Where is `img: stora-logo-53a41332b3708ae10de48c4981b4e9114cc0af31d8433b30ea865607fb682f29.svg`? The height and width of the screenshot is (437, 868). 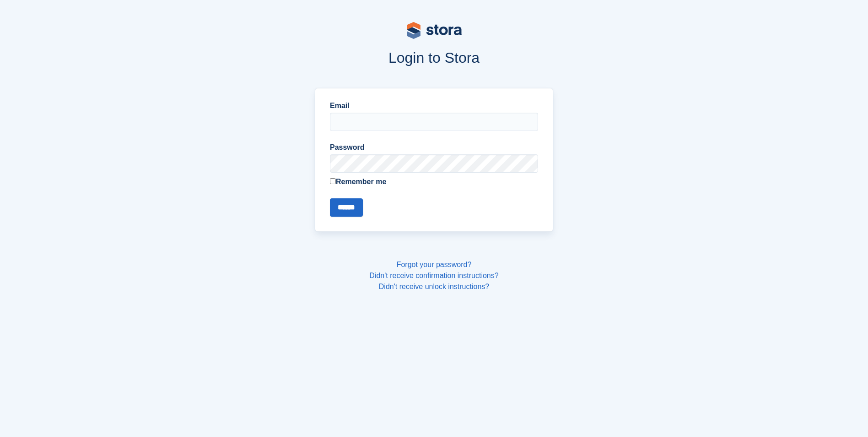
img: stora-logo-53a41332b3708ae10de48c4981b4e9114cc0af31d8433b30ea865607fb682f29.svg is located at coordinates (434, 30).